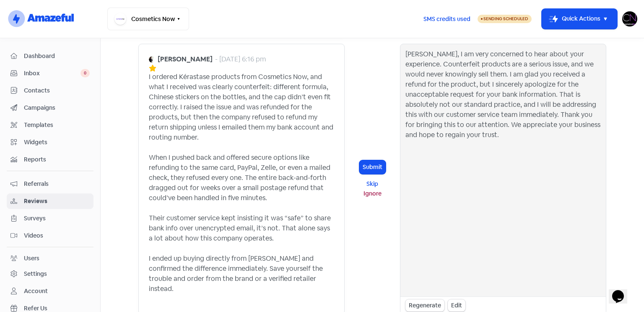  Describe the element at coordinates (57, 56) in the screenshot. I see `span: Dashboard` at that location.